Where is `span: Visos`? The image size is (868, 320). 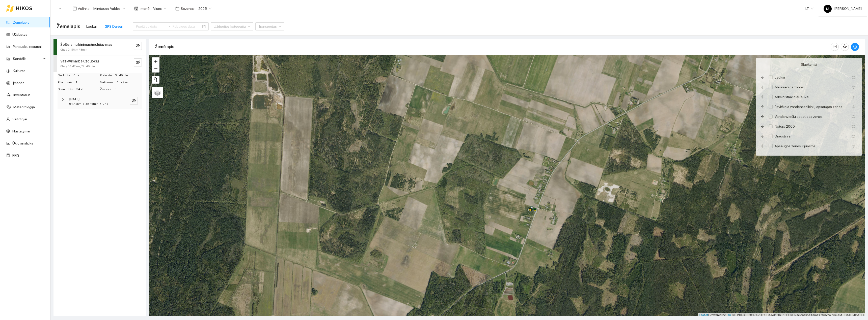
span: Visos is located at coordinates (160, 8).